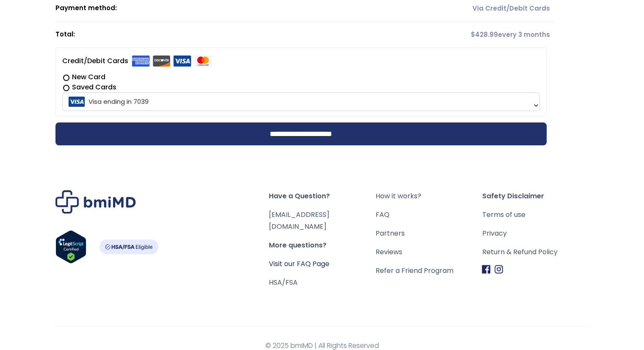 This screenshot has width=644, height=350. I want to click on img: Visa, so click(182, 61).